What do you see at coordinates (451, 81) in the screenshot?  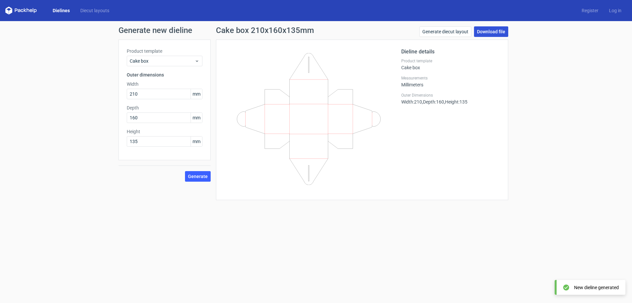 I see `div: Millimeters` at bounding box center [451, 81].